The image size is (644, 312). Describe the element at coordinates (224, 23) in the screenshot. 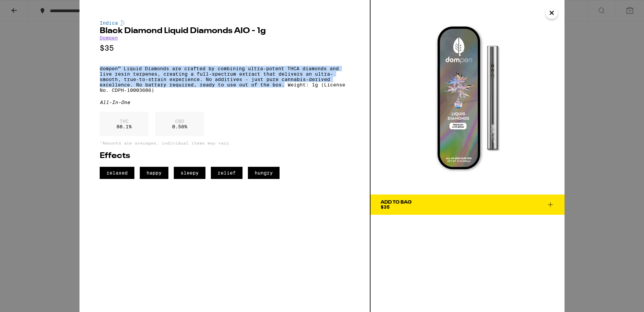

I see `div: Indica` at that location.